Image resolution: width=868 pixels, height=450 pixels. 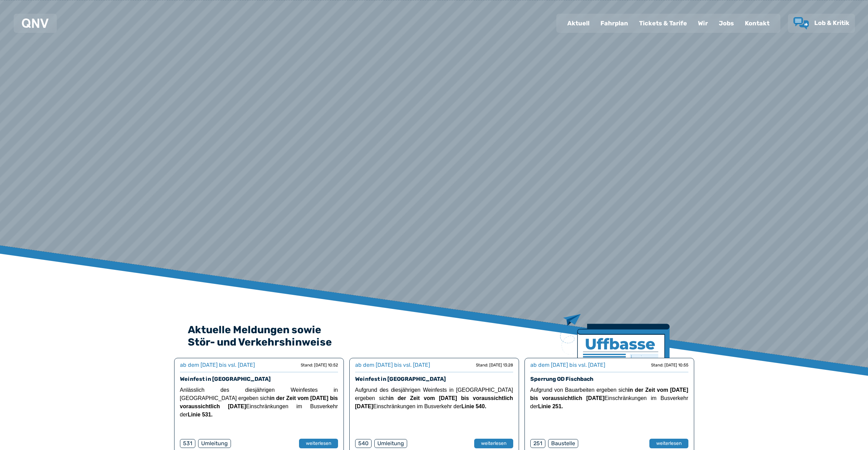 I want to click on div: 251, so click(x=538, y=443).